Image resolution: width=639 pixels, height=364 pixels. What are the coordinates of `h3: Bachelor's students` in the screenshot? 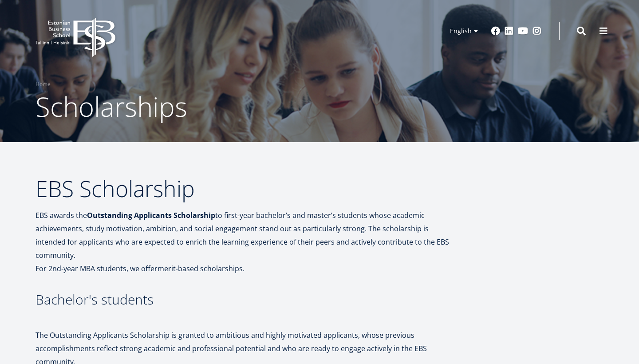 It's located at (246, 299).